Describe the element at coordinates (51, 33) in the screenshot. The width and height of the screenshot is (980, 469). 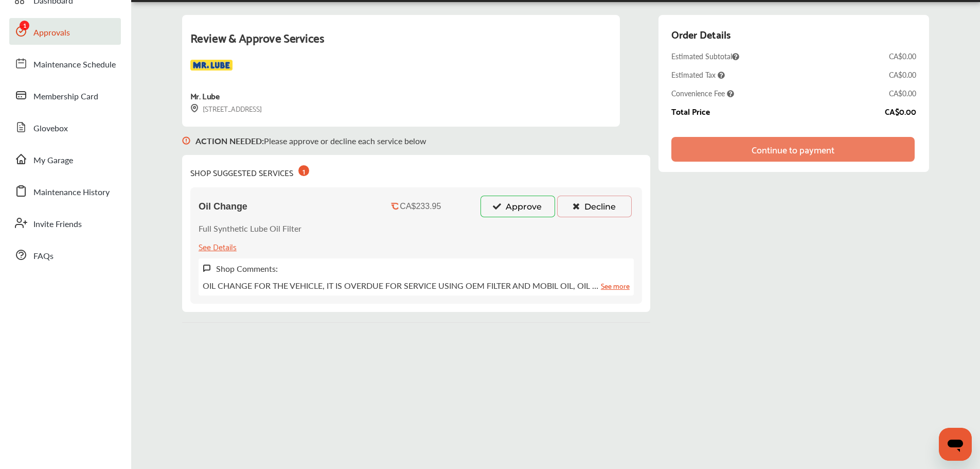
I see `span: Approvals` at that location.